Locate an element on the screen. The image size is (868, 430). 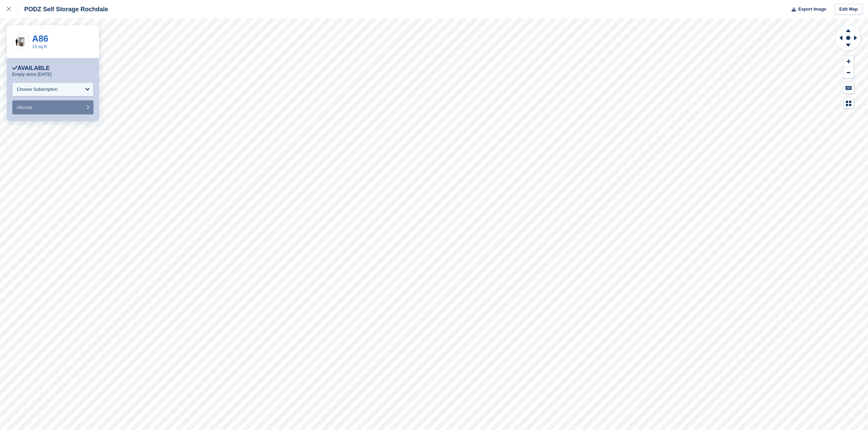
div: PODZ Self Storage Rochdale is located at coordinates (63, 9).